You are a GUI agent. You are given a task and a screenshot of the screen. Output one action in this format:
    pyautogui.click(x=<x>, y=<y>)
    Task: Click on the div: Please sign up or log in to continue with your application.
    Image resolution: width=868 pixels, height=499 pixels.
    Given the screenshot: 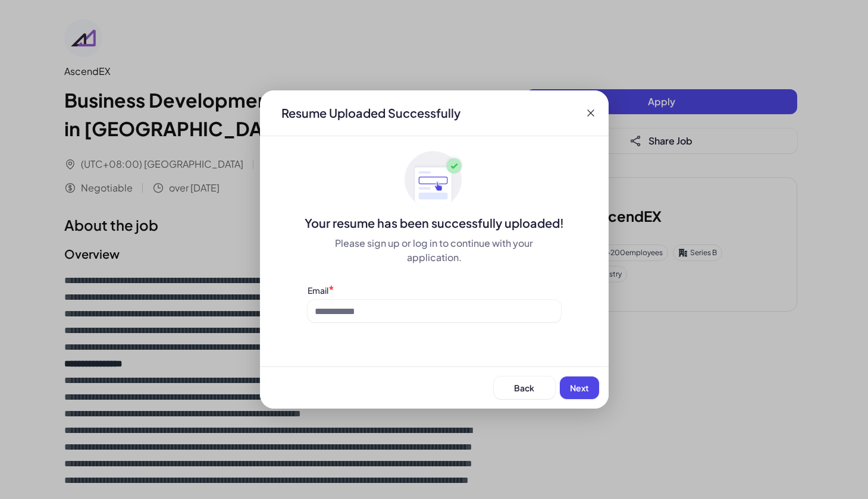 What is the action you would take?
    pyautogui.click(x=434, y=250)
    